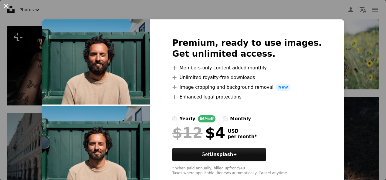  Describe the element at coordinates (198, 133) in the screenshot. I see `div: $4` at that location.